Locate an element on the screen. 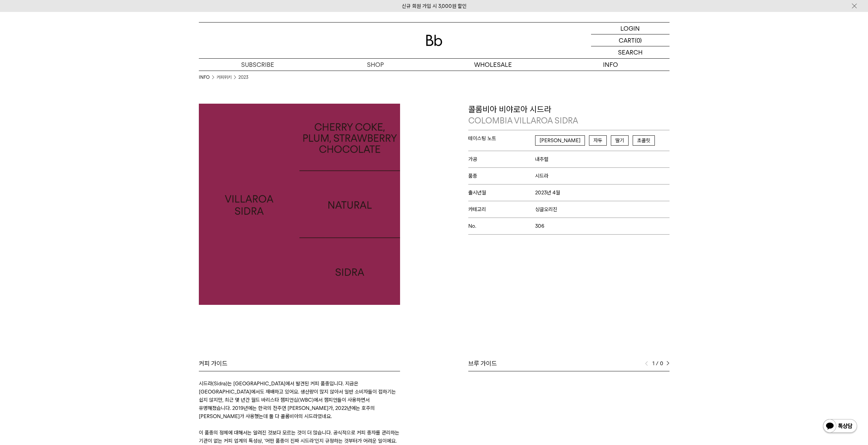 The height and width of the screenshot is (445, 868). div: 브루 가이드 is located at coordinates (569, 363).